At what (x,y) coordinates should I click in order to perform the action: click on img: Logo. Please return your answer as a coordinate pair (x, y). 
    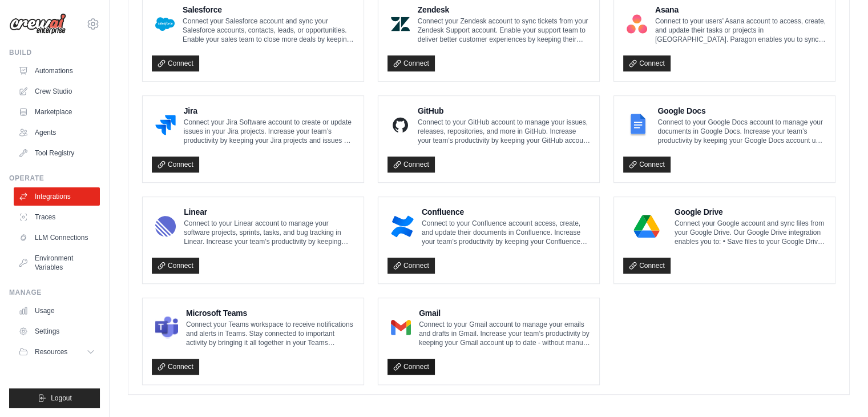
    Looking at the image, I should click on (38, 24).